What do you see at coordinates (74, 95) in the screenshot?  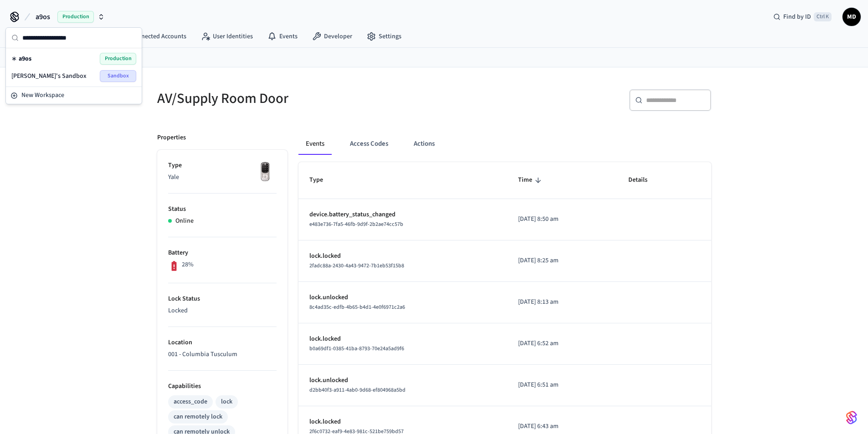 I see `button: New Workspace` at bounding box center [74, 95].